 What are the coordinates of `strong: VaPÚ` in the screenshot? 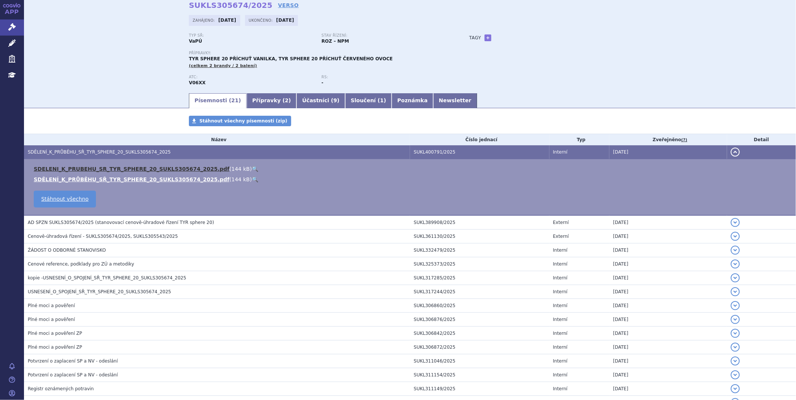 It's located at (195, 41).